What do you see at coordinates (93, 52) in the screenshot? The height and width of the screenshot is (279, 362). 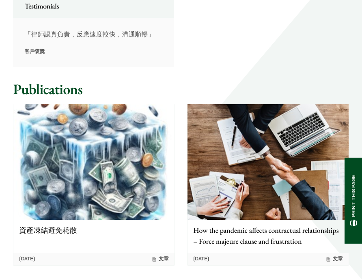 I see `p: 客戶褒獎` at bounding box center [93, 52].